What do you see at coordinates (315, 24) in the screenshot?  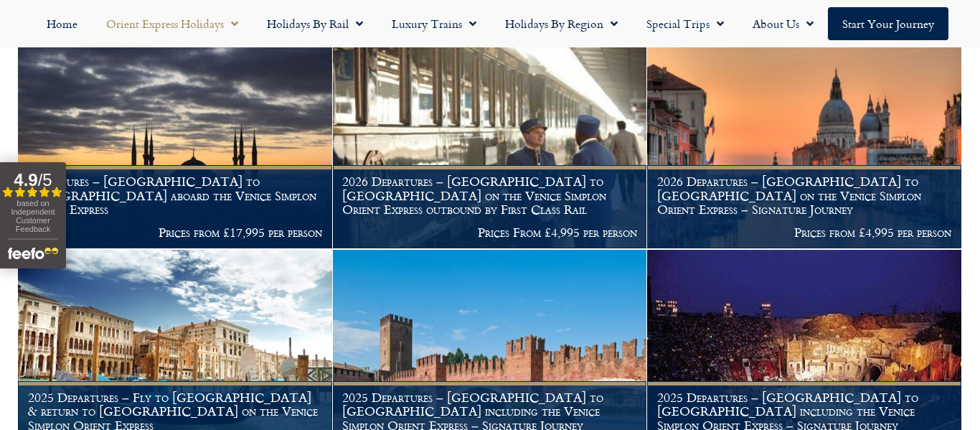 I see `a: Holidays by Rail` at bounding box center [315, 24].